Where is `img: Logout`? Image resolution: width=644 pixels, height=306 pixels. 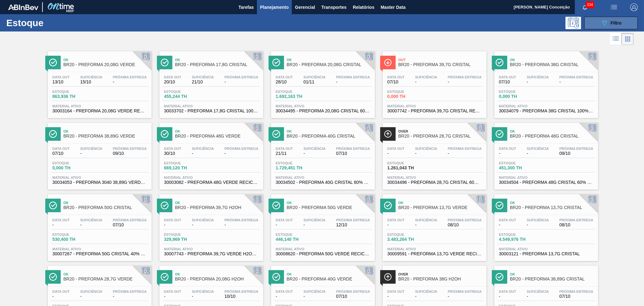
img: Logout is located at coordinates (634, 7).